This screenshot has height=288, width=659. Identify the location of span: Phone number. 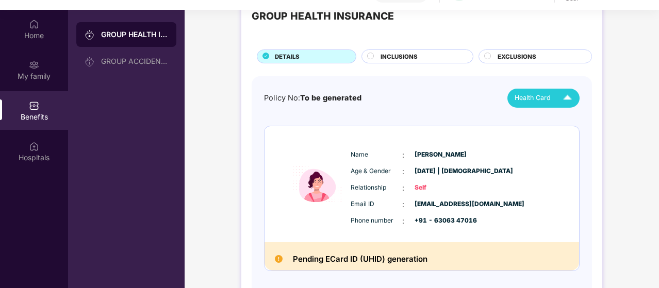
(377, 221).